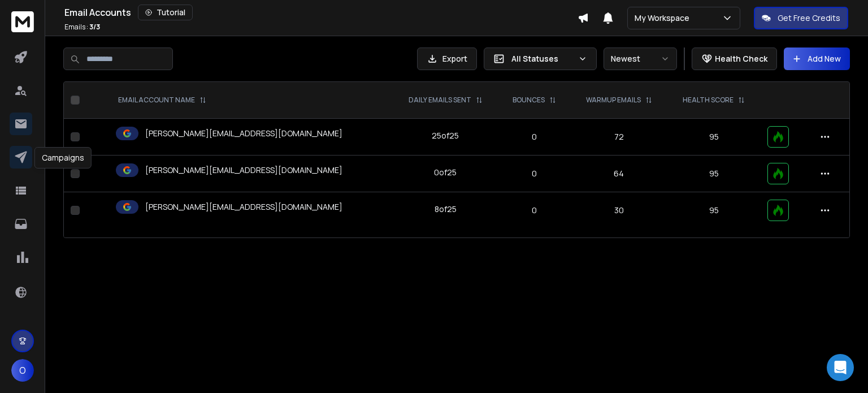  I want to click on div: Open Intercom Messenger, so click(841, 368).